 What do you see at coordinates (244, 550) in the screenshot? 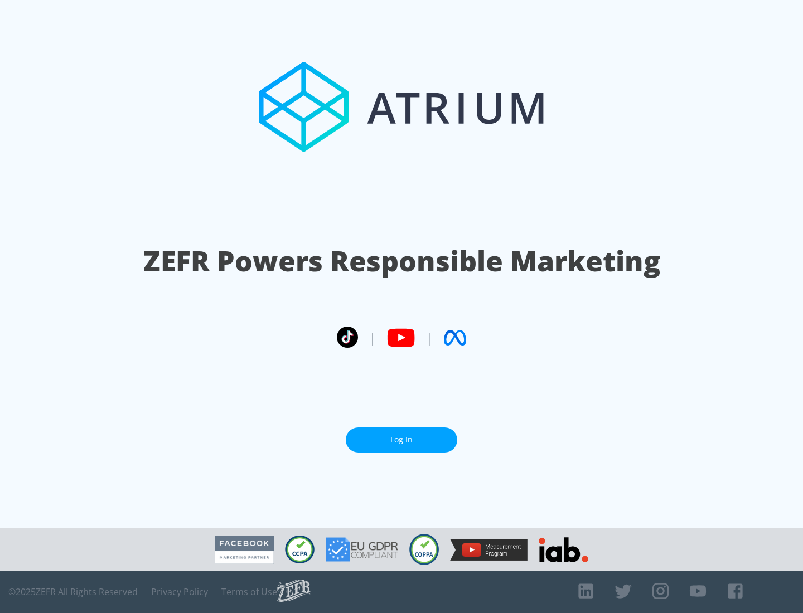
I see `img: Facebook Marketing Partner` at bounding box center [244, 550].